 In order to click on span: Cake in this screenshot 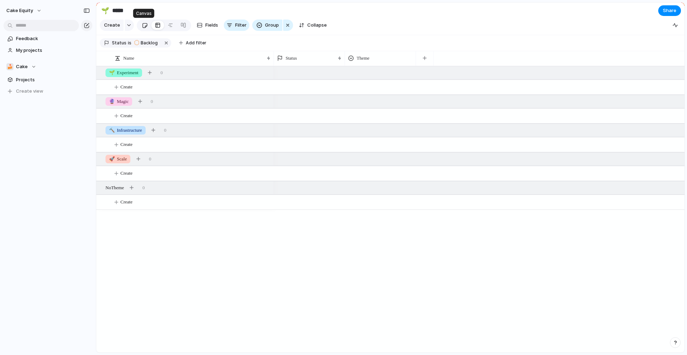, I will do `click(22, 67)`.